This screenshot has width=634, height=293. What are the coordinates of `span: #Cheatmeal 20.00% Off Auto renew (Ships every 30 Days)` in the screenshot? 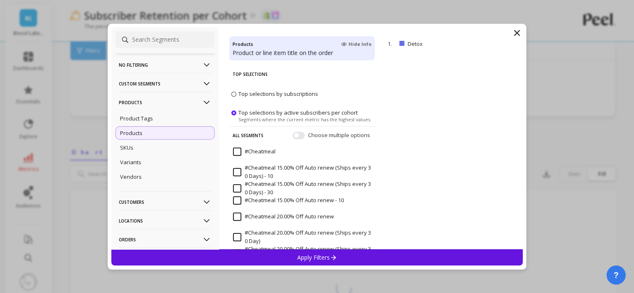 It's located at (302, 253).